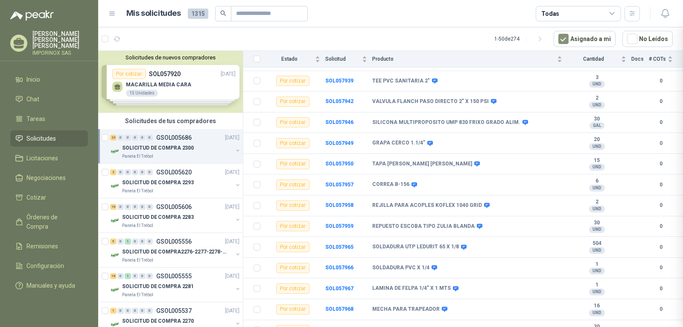 This screenshot has width=683, height=327. I want to click on a: Cotizar, so click(49, 197).